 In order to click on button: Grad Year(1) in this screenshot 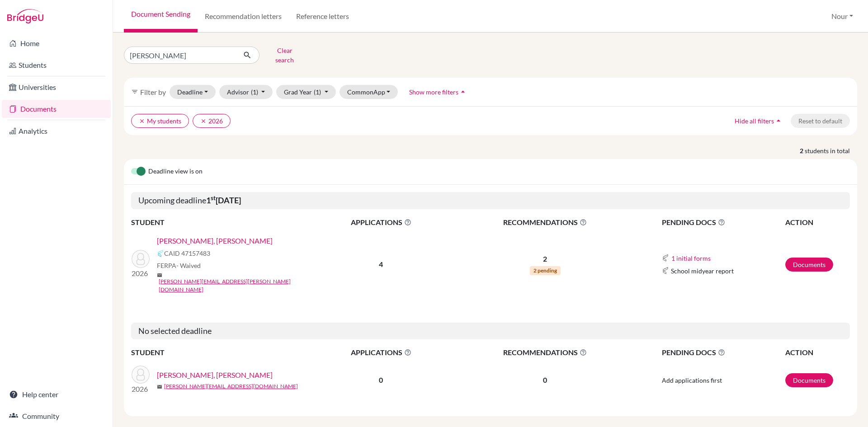, I will do `click(306, 91)`.